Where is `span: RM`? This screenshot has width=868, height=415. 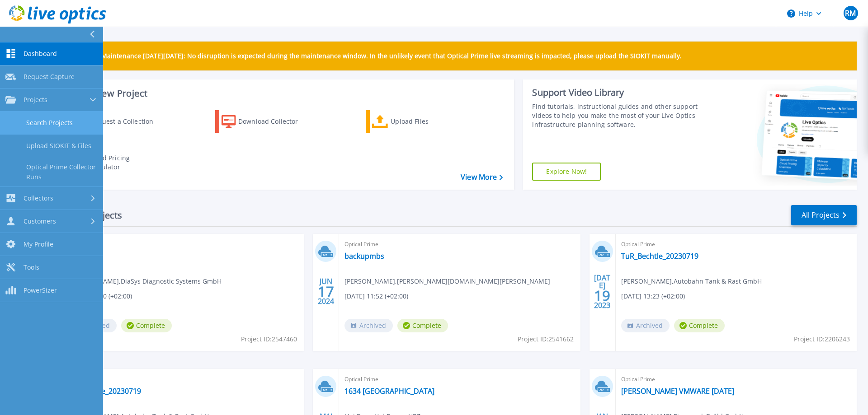
span: RM is located at coordinates (850, 13).